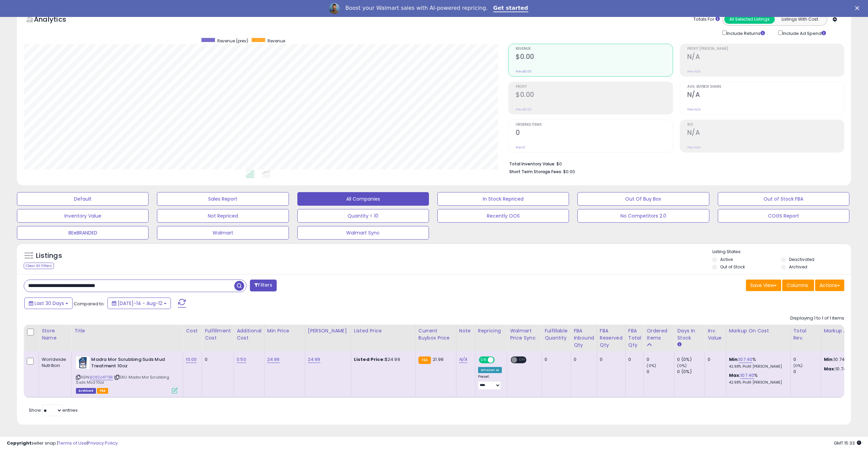 Image resolution: width=868 pixels, height=450 pixels. I want to click on b: Listed Price:, so click(369, 359).